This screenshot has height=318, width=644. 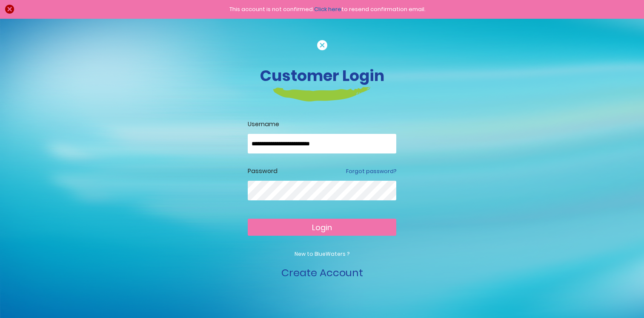 What do you see at coordinates (328, 9) in the screenshot?
I see `a: Click here` at bounding box center [328, 9].